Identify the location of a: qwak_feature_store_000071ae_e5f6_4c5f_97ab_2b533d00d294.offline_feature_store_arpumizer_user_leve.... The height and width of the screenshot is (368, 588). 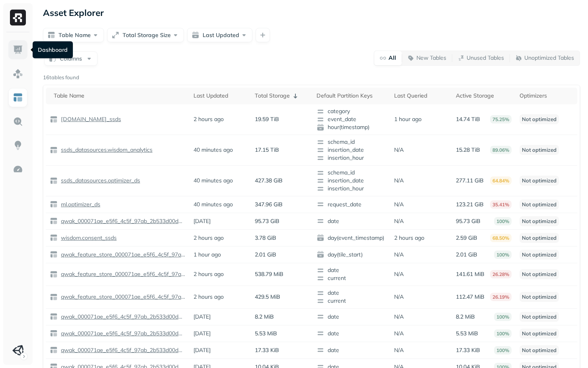
(122, 274).